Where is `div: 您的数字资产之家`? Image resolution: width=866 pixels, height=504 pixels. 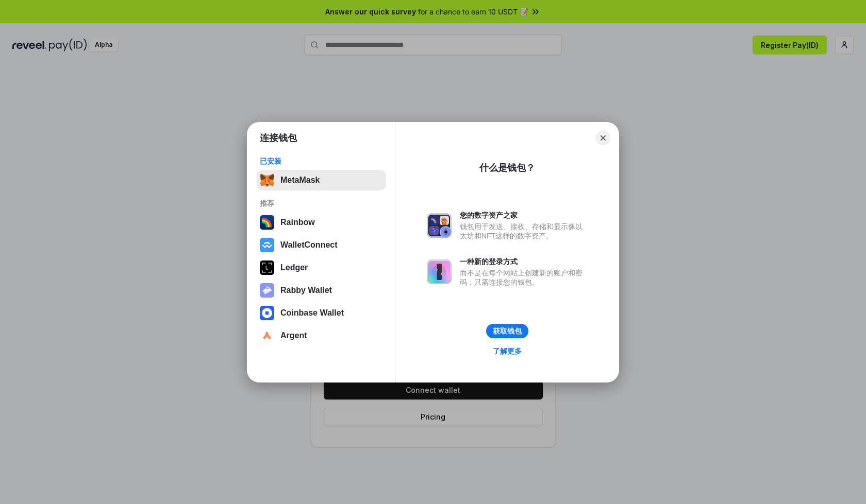 div: 您的数字资产之家 is located at coordinates (523, 215).